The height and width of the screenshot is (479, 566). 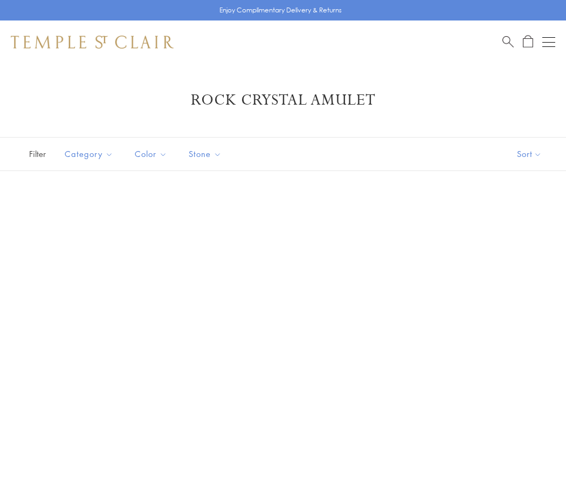 What do you see at coordinates (283, 100) in the screenshot?
I see `h1: Rock Crystal Amulet` at bounding box center [283, 100].